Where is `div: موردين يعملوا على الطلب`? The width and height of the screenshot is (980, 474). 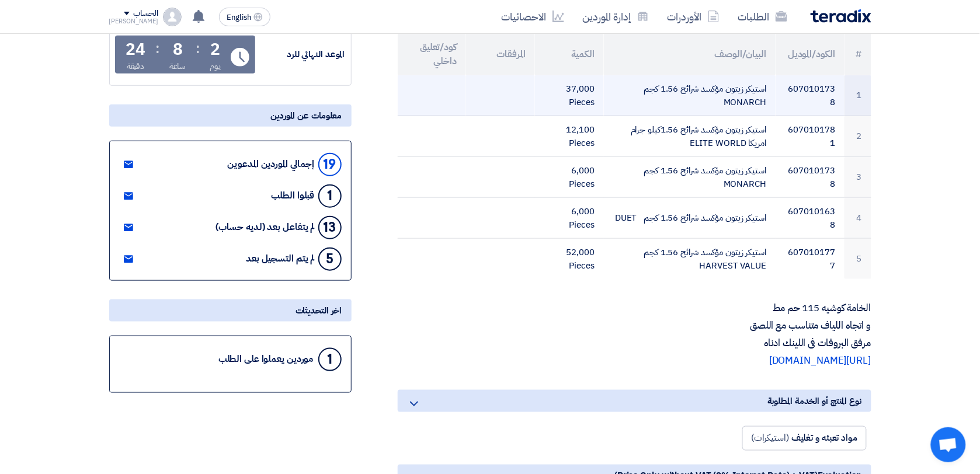
div: موردين يعملوا على الطلب is located at coordinates (266, 359).